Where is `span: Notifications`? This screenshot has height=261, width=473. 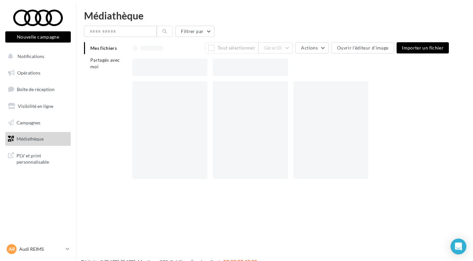 span: Notifications is located at coordinates (31, 56).